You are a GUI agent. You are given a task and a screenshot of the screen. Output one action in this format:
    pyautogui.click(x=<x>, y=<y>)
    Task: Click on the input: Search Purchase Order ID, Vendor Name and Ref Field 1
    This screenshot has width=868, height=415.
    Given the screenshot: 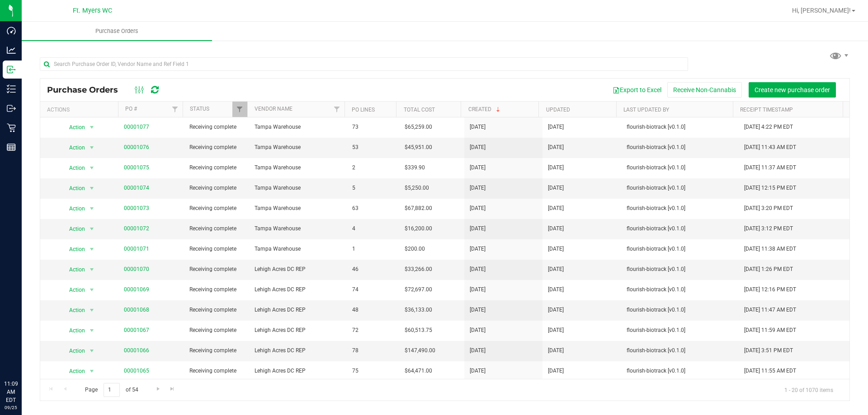 What is the action you would take?
    pyautogui.click(x=364, y=64)
    